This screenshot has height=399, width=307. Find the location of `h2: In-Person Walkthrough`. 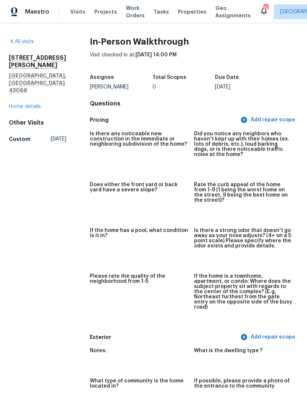

h2: In-Person Walkthrough is located at coordinates (194, 42).